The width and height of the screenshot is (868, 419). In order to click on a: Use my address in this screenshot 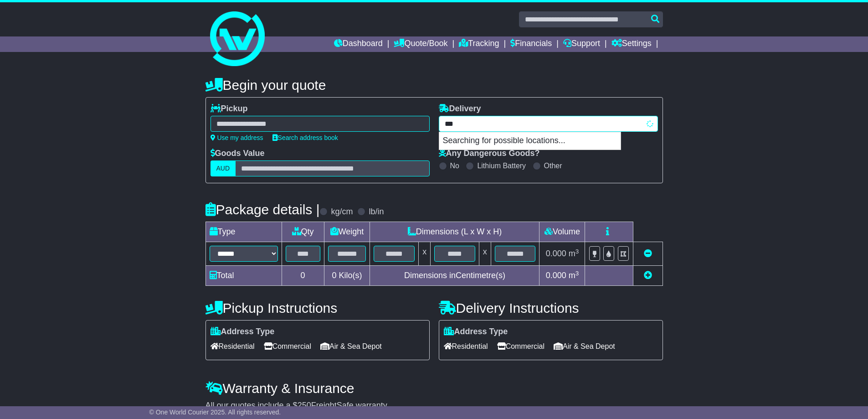, I will do `click(237, 137)`.